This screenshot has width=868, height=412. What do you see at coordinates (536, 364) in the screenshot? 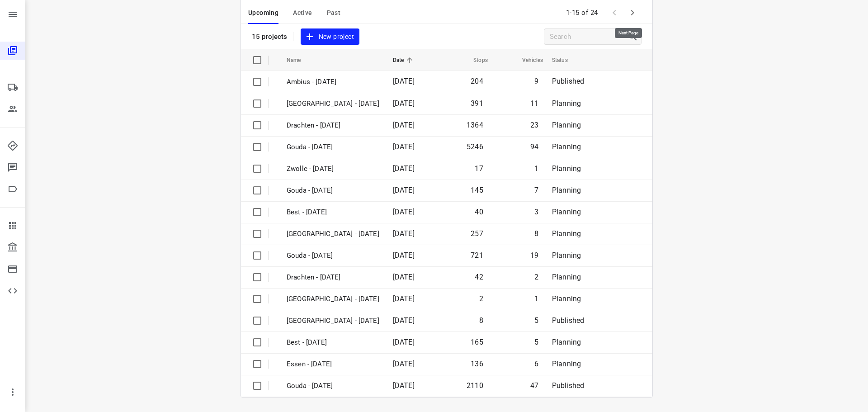
I see `span: 6` at bounding box center [536, 364].